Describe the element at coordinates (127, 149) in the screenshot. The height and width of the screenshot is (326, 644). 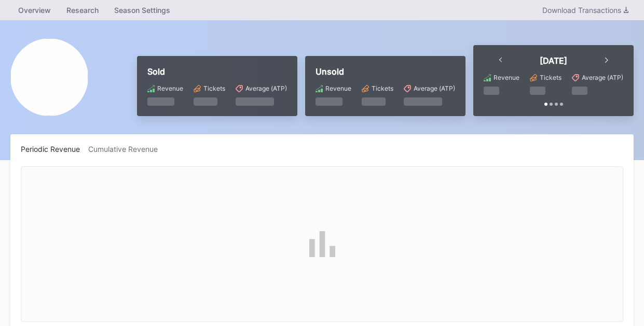
I see `div: Cumulative Revenue` at that location.